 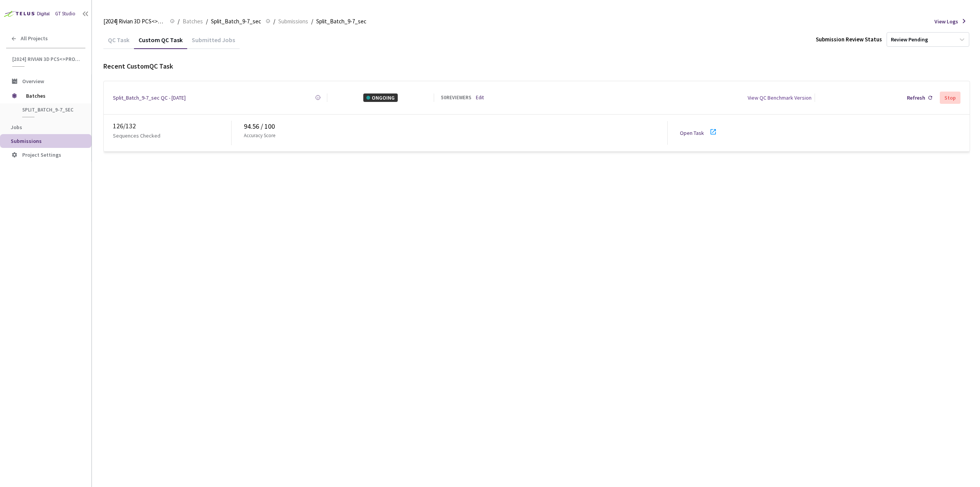 I want to click on div: Custom QC Task, so click(x=161, y=43).